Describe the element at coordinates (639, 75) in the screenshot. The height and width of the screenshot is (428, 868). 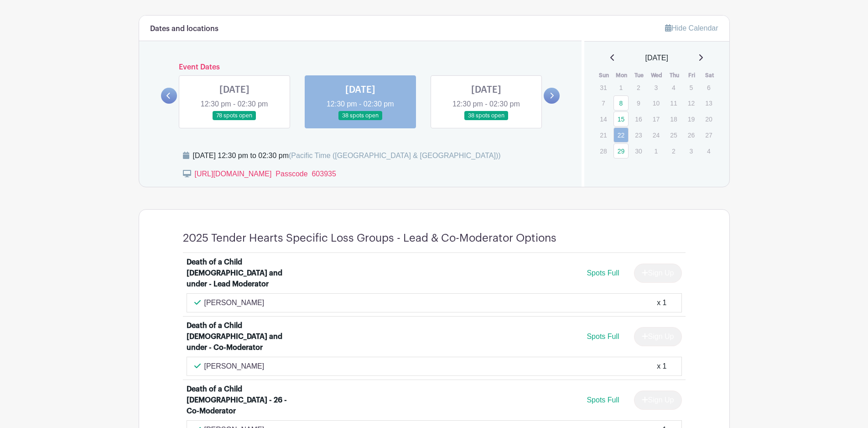
I see `th: Tue` at that location.